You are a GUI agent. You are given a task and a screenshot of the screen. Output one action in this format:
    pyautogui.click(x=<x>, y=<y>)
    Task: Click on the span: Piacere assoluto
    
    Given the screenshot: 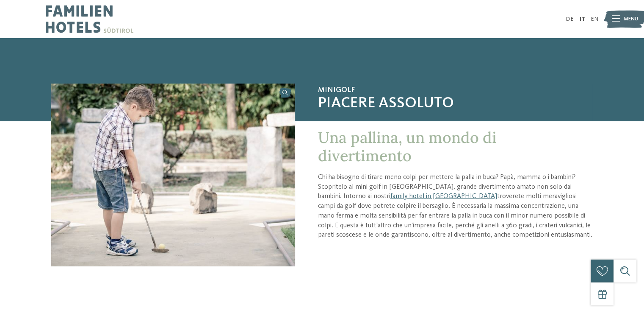 What is the action you would take?
    pyautogui.click(x=455, y=103)
    